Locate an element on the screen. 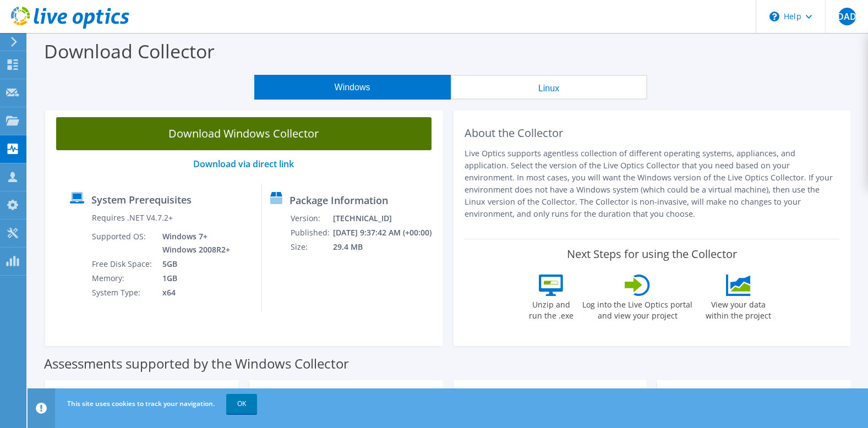 Image resolution: width=868 pixels, height=428 pixels. td: Free Disk Space: is located at coordinates (123, 264).